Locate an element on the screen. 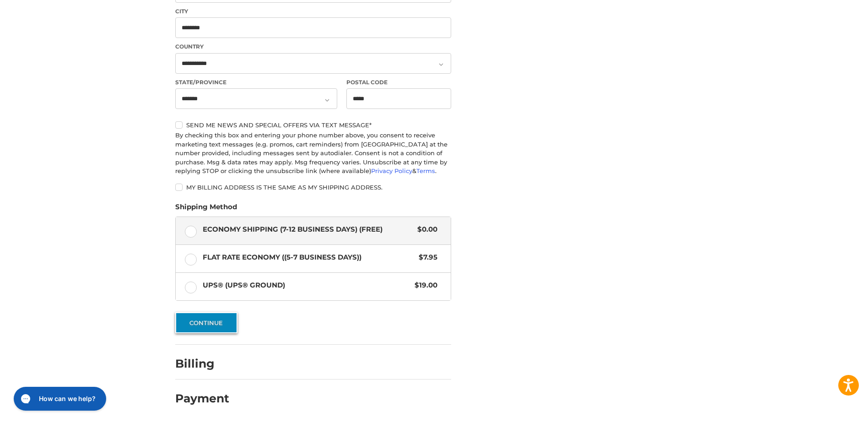 The width and height of the screenshot is (868, 423). label: My billing address is the same as my shipping address. is located at coordinates (313, 187).